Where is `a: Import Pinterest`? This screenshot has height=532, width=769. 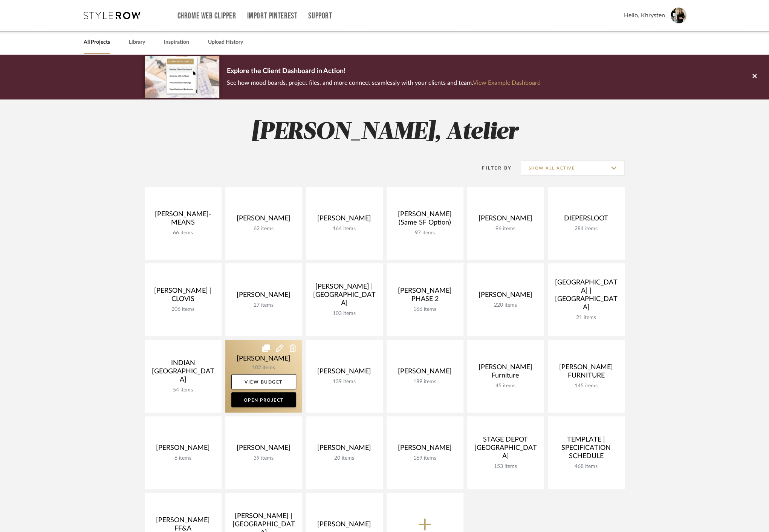
a: Import Pinterest is located at coordinates (272, 16).